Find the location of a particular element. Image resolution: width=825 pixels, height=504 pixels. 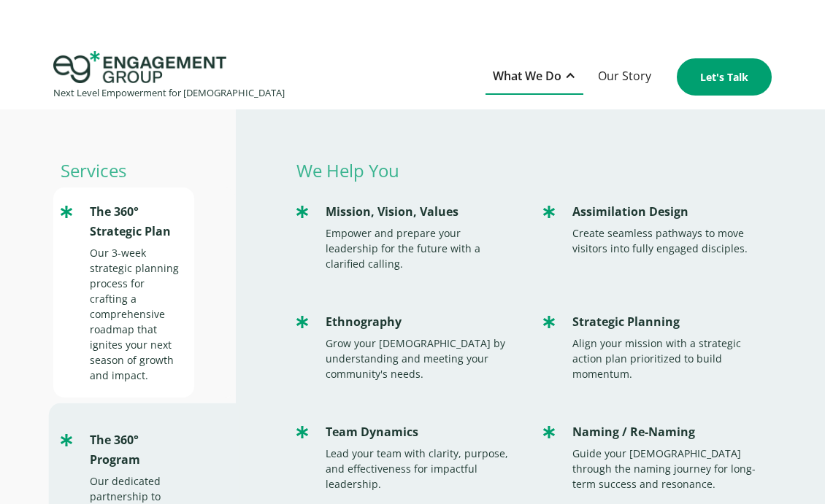

div: Naming / Re-Naming is located at coordinates (664, 432).